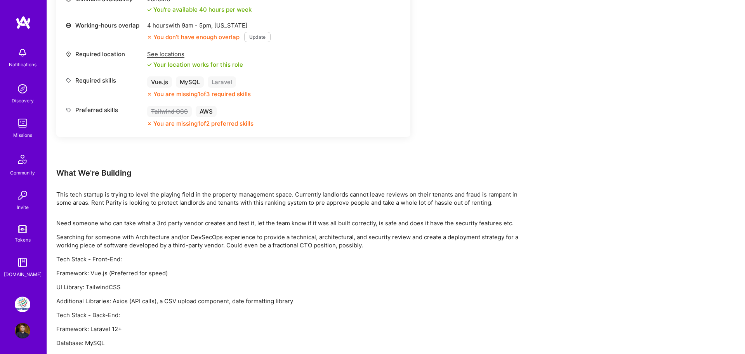 The height and width of the screenshot is (354, 745). I want to click on p: Additional Libraries: Axios (API calls), a CSV upload component, date formatting library, so click(289, 301).